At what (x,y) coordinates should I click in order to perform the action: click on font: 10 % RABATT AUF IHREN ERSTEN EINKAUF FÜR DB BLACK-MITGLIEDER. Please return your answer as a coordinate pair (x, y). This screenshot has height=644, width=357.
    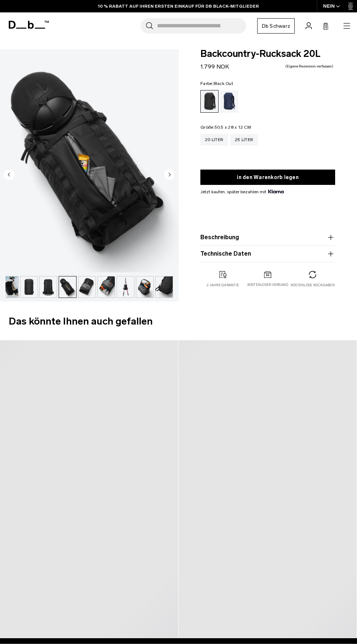
    Looking at the image, I should click on (178, 6).